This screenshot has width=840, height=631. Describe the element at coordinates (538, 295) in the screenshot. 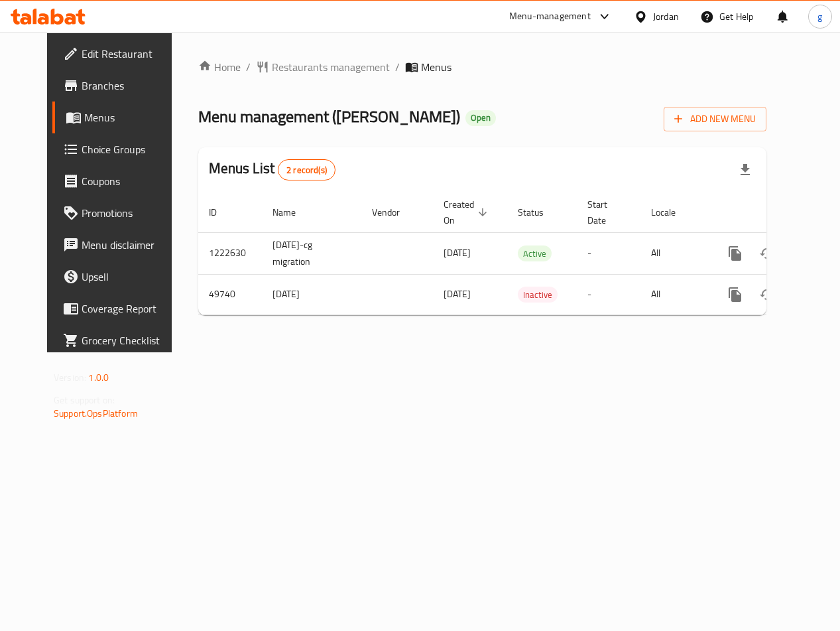

I see `div: Inactive` at that location.